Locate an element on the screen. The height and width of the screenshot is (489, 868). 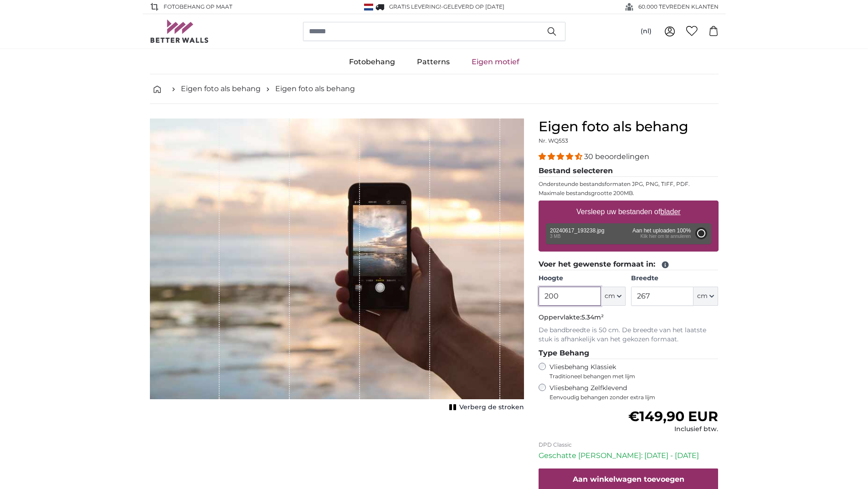
legend: Type Behang is located at coordinates (629, 353).